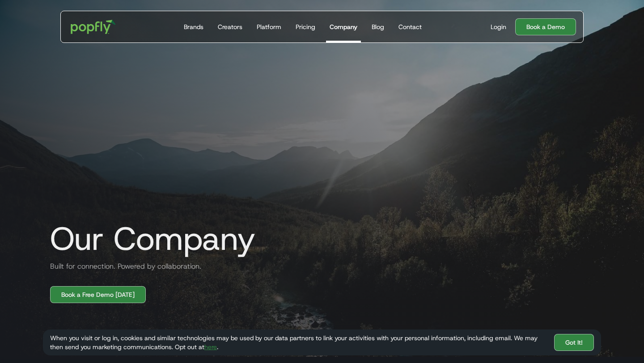 This screenshot has height=363, width=644. What do you see at coordinates (498, 27) in the screenshot?
I see `div: Login` at bounding box center [498, 27].